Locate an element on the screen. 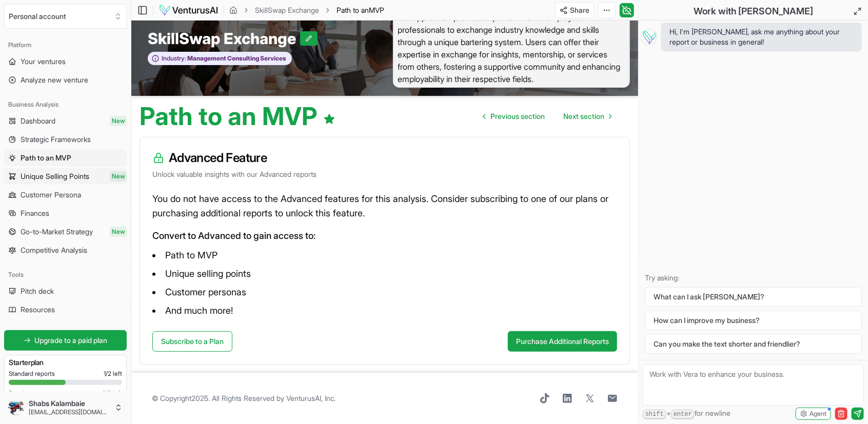 This screenshot has height=424, width=868. li: Path to MVP is located at coordinates (385, 255).